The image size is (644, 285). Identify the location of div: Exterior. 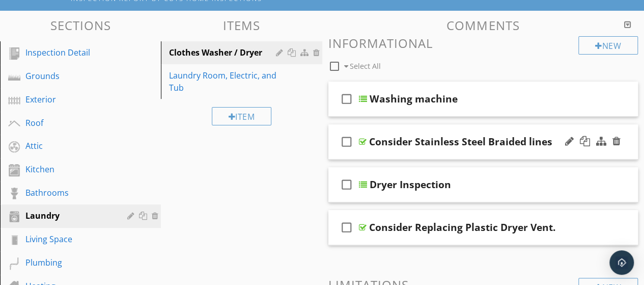
(69, 100).